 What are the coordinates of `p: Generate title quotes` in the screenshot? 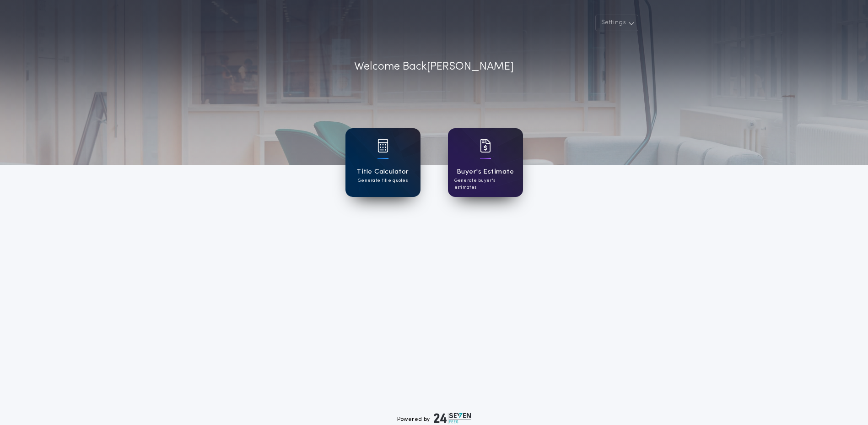 It's located at (382, 180).